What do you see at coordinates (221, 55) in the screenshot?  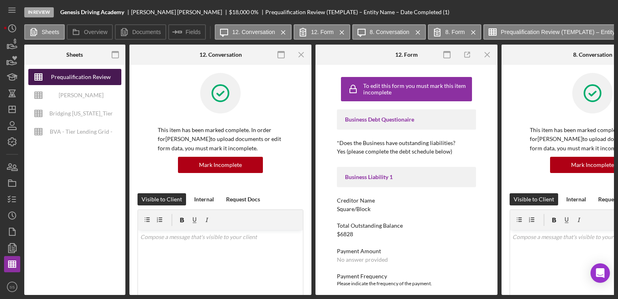 I see `div: 12. Conversation` at bounding box center [221, 55].